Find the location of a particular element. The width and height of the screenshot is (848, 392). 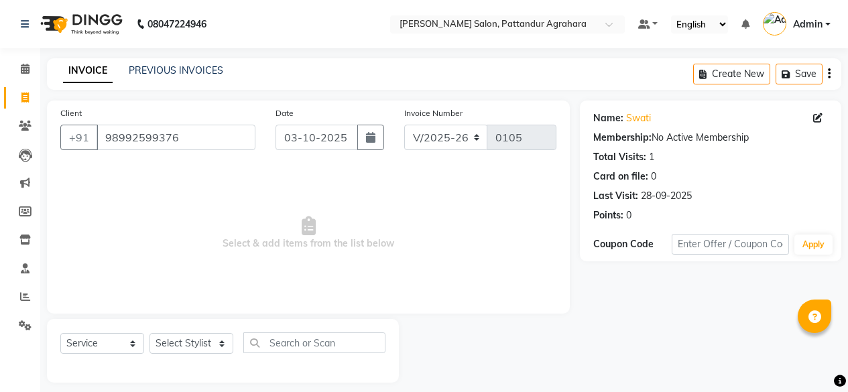

button: Create New is located at coordinates (732, 74).